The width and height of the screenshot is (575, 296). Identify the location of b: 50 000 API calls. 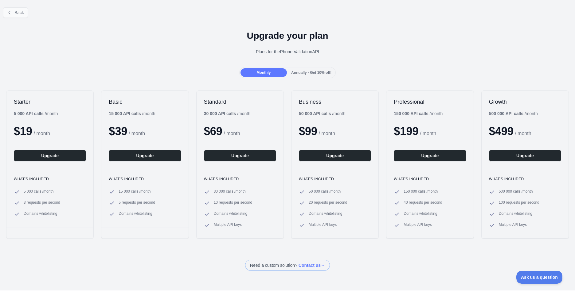
(315, 113).